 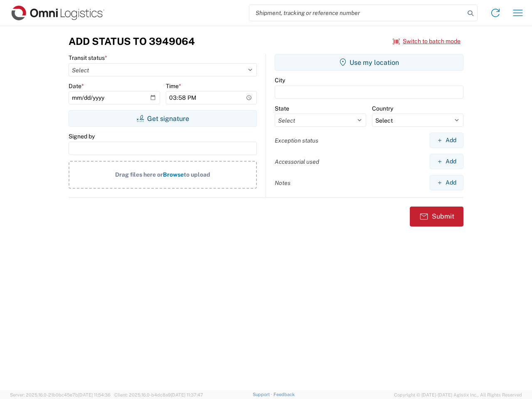 What do you see at coordinates (163, 119) in the screenshot?
I see `button: Get signature` at bounding box center [163, 119].